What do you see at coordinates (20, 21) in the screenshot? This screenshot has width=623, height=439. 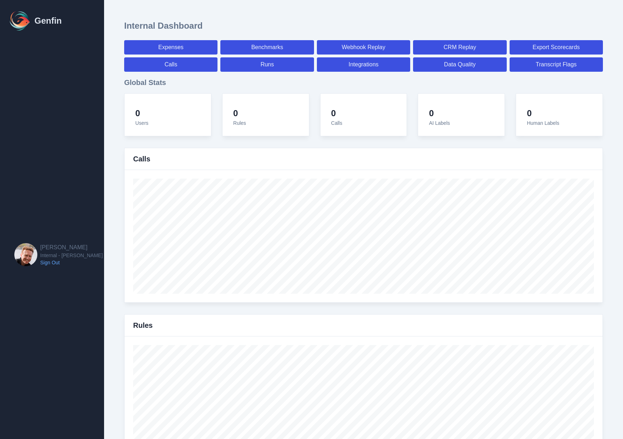 I see `img: Logo` at bounding box center [20, 21].